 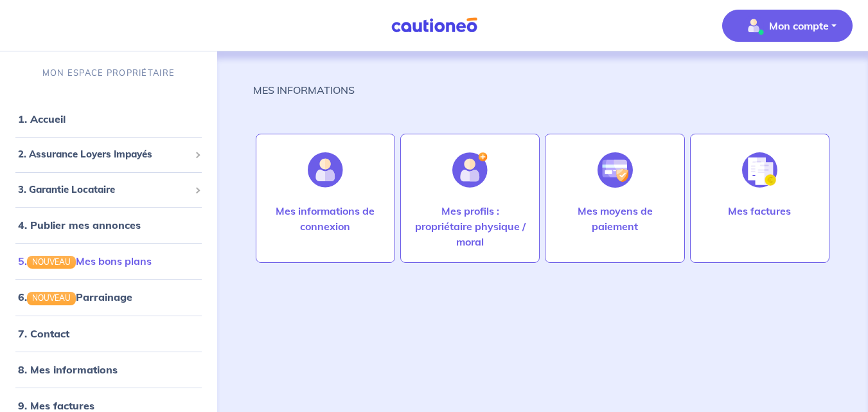 What do you see at coordinates (470, 170) in the screenshot?
I see `img: illu_account_add.svg` at bounding box center [470, 170].